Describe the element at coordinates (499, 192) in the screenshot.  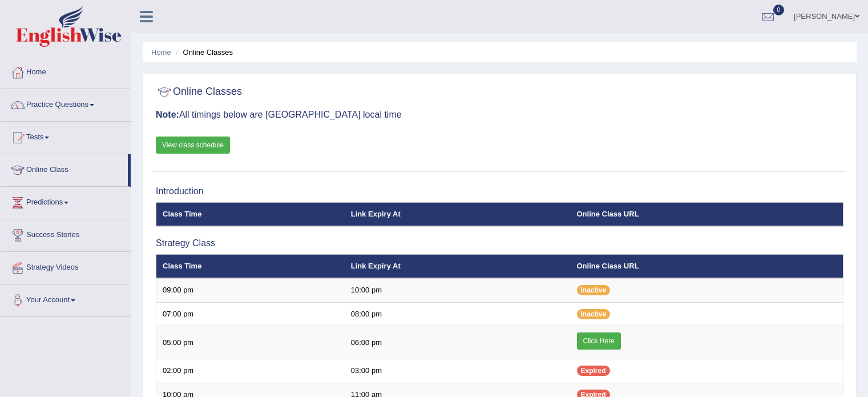
I see `h3: Introduction` at that location.